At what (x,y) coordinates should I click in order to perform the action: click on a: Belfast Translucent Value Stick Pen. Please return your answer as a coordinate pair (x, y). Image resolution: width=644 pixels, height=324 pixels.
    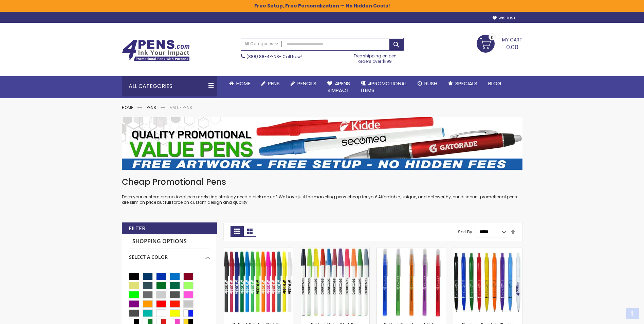
    Looking at the image, I should click on (411, 250).